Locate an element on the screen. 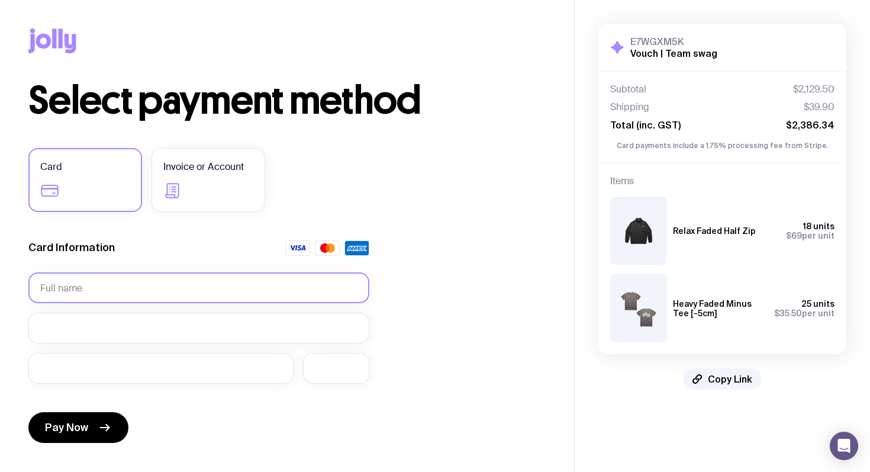 This screenshot has height=472, width=870. span: $35.50 is located at coordinates (788, 313).